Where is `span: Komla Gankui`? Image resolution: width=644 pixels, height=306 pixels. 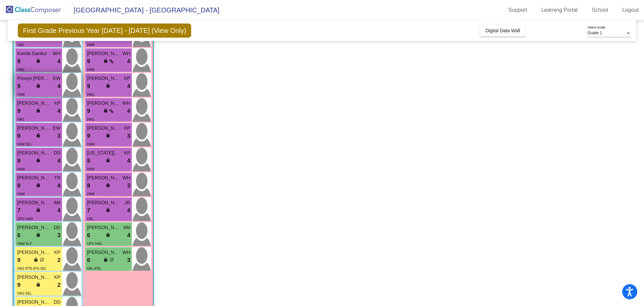
span: Komla Gankui is located at coordinates (34, 53).